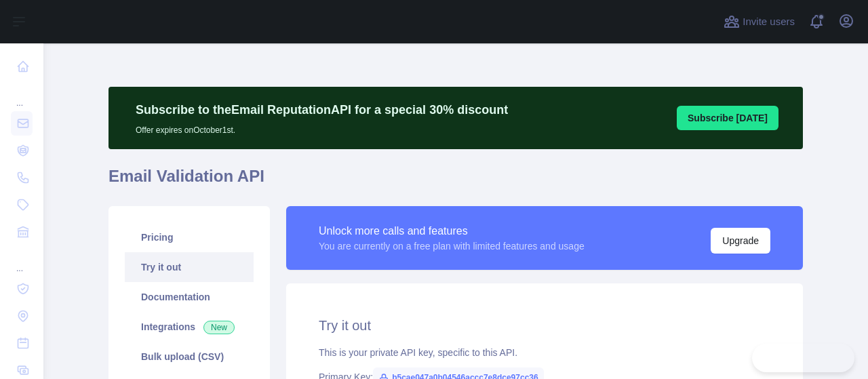 The width and height of the screenshot is (868, 379). I want to click on a: Pricing, so click(189, 237).